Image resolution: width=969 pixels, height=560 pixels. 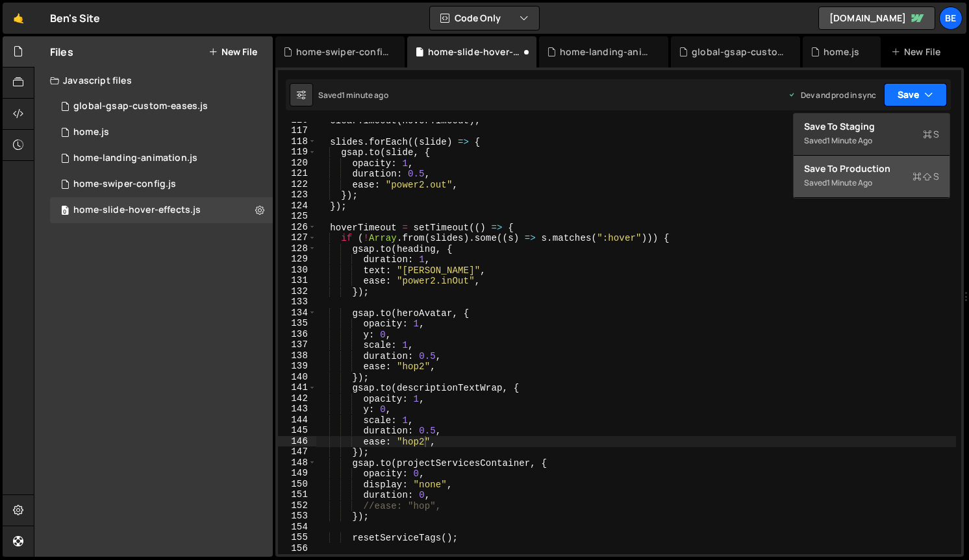 I want to click on a: Be, so click(x=950, y=18).